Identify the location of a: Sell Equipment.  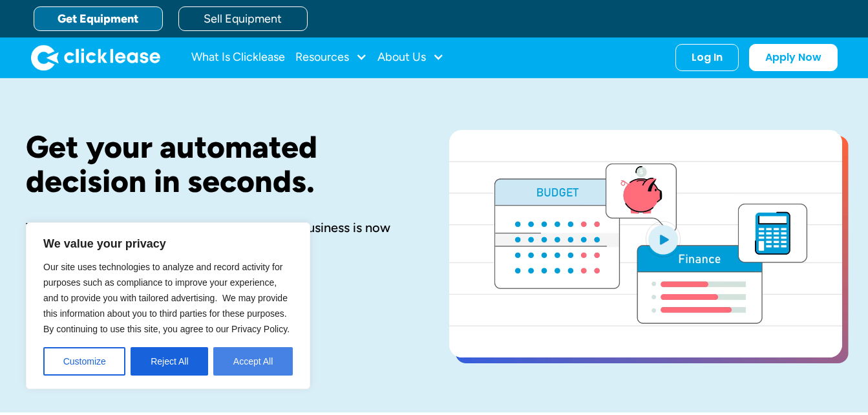
(243, 19).